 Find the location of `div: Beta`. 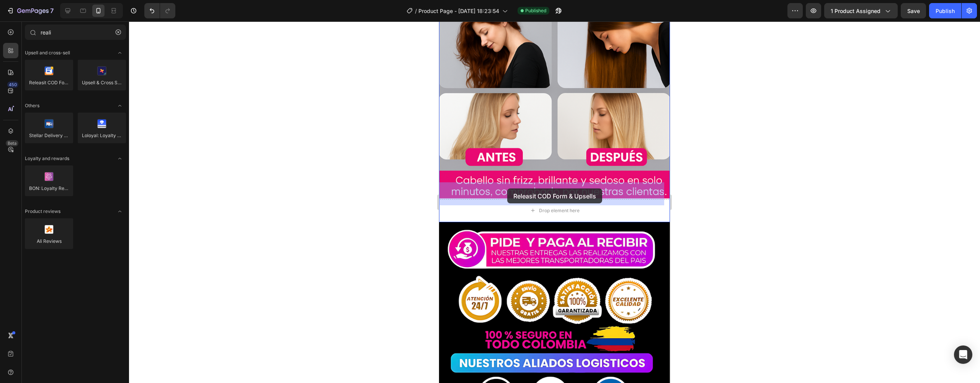

div: Beta is located at coordinates (12, 144).